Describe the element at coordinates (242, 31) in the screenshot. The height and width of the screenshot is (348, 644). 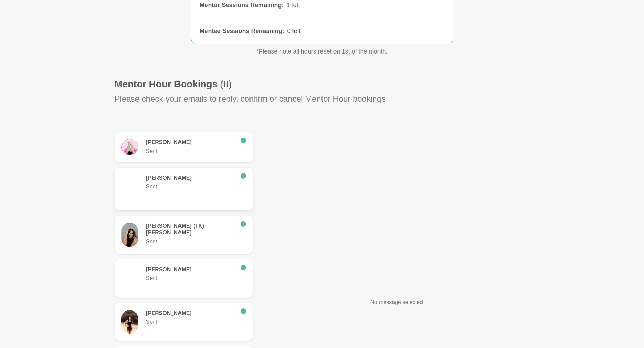
I see `div: Mentee Sessions Remaining :` at that location.